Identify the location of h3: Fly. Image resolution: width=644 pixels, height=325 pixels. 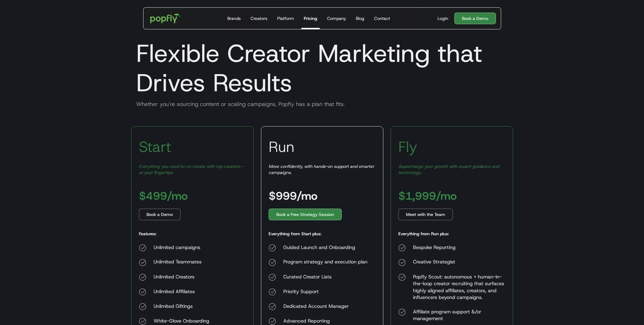
(408, 147).